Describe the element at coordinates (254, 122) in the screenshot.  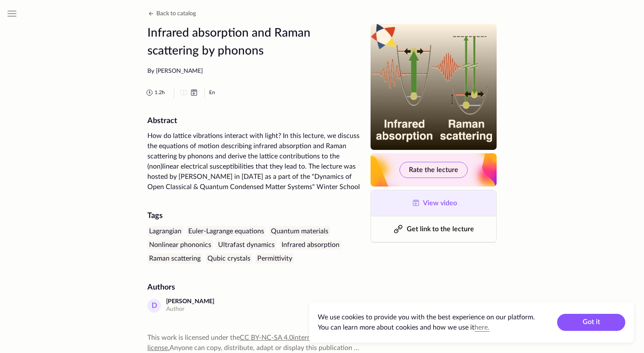
I see `h2: Abstract` at that location.